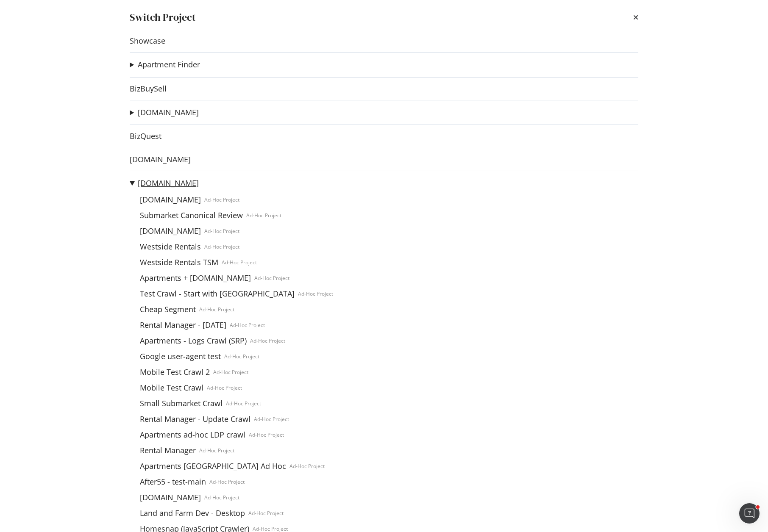 Image resolution: width=768 pixels, height=532 pixels. What do you see at coordinates (172, 387) in the screenshot?
I see `a: Mobile Test Crawl` at bounding box center [172, 387].